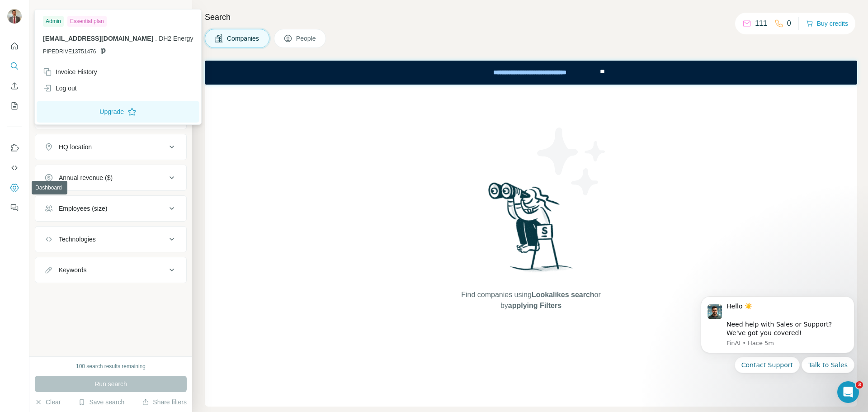 The width and height of the screenshot is (868, 412). I want to click on p: 0, so click(789, 23).